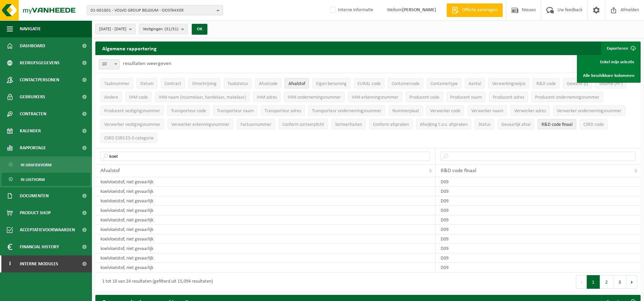 The image size is (644, 301). What do you see at coordinates (589, 111) in the screenshot?
I see `span: Verwerker ondernemingsnummer` at bounding box center [589, 111].